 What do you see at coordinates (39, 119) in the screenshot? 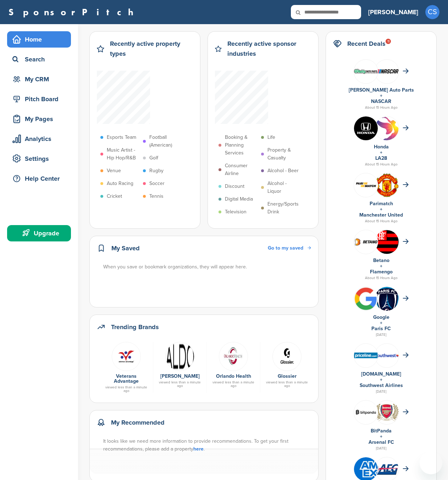
I see `a: My Pages` at bounding box center [39, 119].